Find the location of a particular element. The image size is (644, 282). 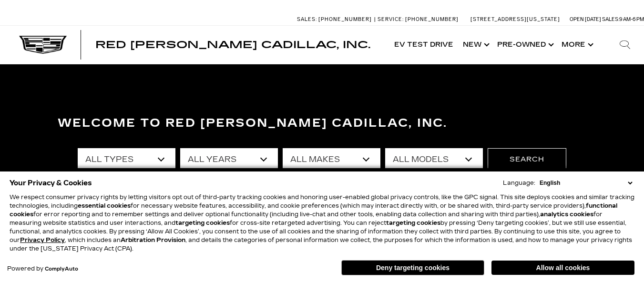

a: Privacy Policy is located at coordinates (42, 241).